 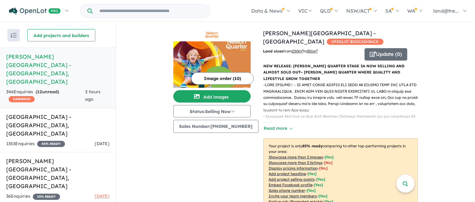 I want to click on u: 301 m, so click(x=312, y=51).